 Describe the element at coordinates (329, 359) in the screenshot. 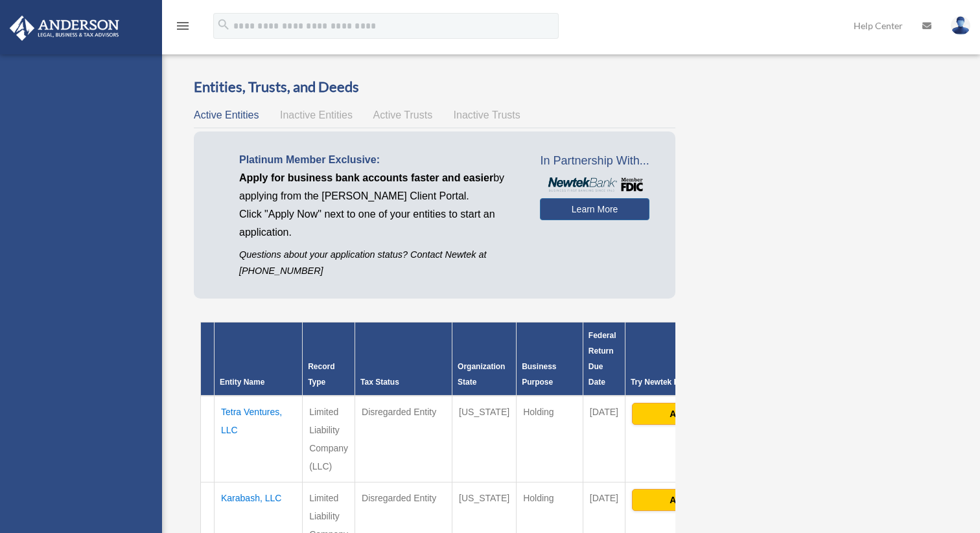

I see `th: Record Type` at that location.